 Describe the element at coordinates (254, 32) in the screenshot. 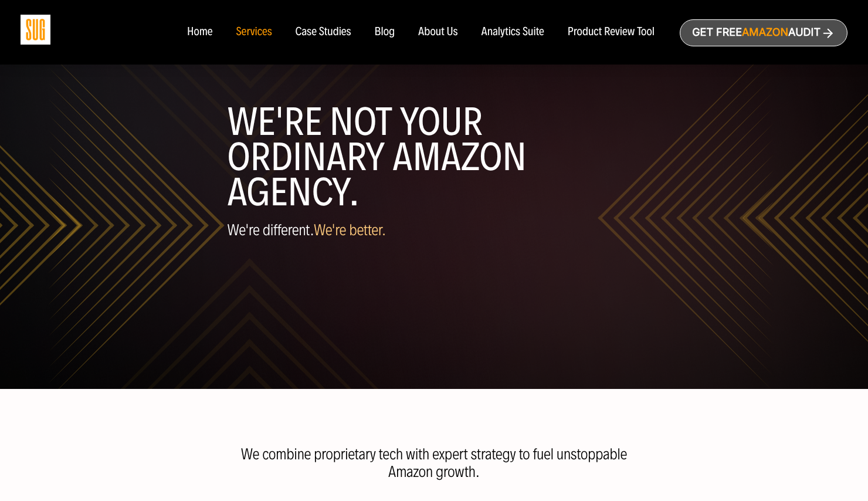

I see `div: Services` at that location.